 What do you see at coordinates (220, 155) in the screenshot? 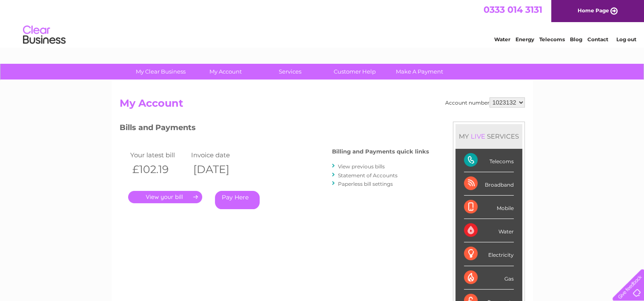
I see `td: Invoice date` at bounding box center [220, 155].